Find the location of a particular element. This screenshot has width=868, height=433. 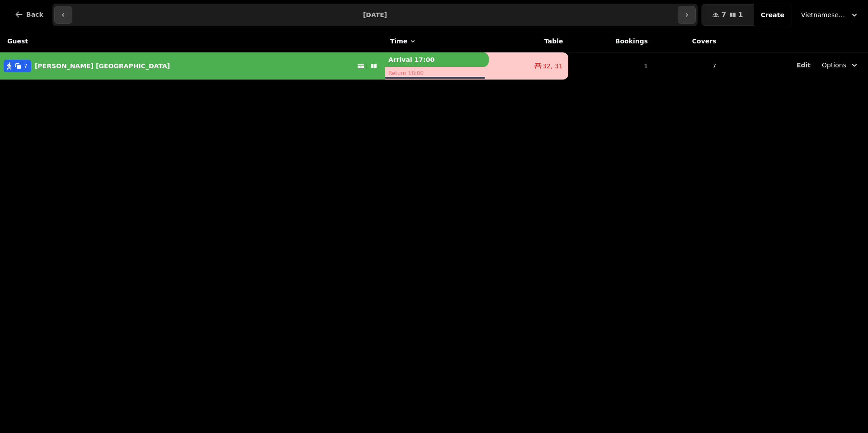

p: Return 18:00 is located at coordinates (437, 73).